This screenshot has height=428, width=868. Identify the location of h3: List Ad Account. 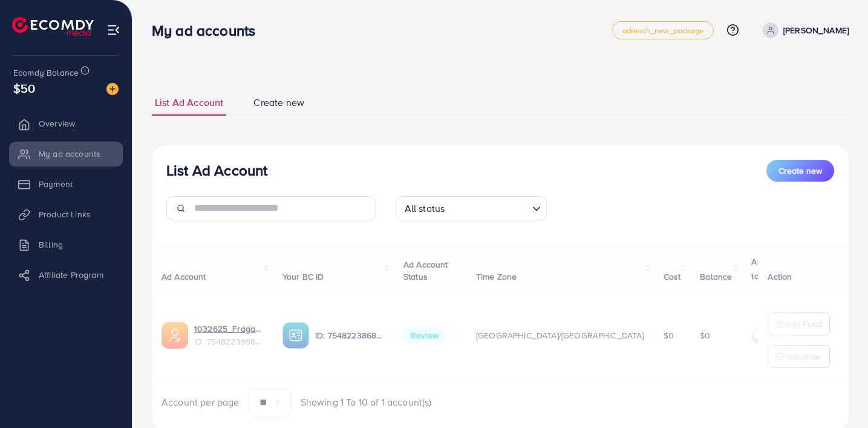
(216, 170).